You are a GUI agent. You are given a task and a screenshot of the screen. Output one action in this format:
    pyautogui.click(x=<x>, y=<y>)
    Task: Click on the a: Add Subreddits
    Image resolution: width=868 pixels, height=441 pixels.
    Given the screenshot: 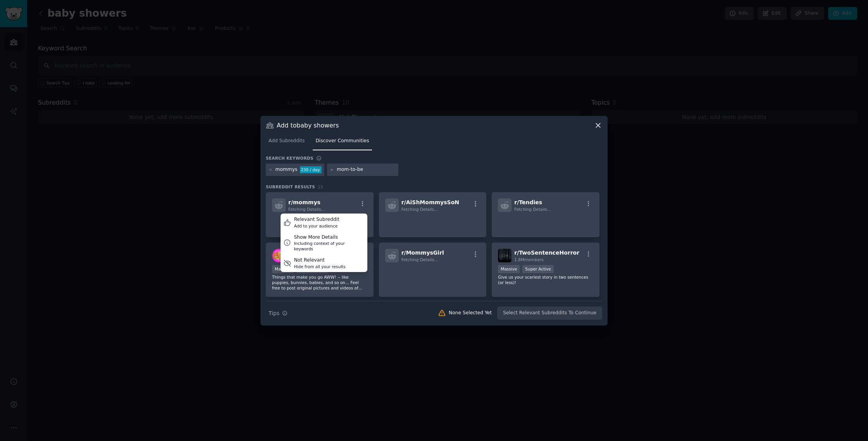 What is the action you would take?
    pyautogui.click(x=287, y=142)
    